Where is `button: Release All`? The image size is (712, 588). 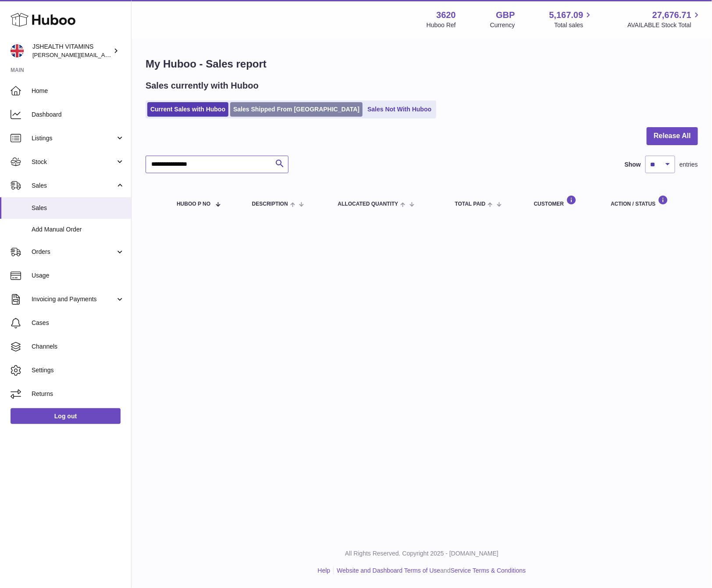
button: Release All is located at coordinates (672, 136).